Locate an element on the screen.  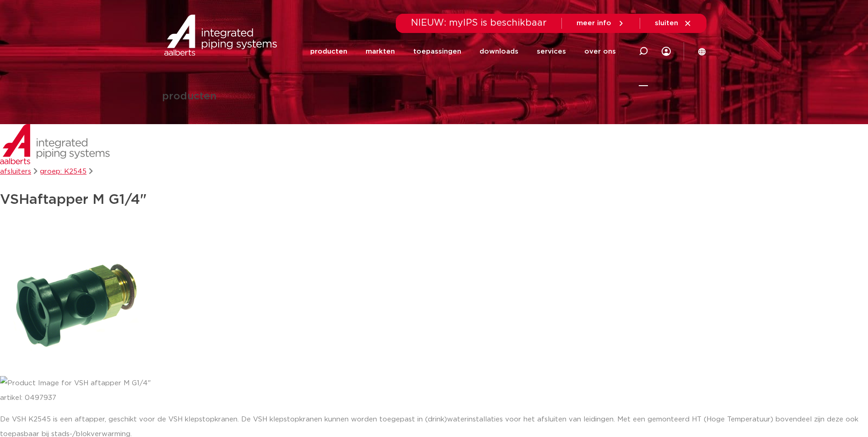
a: sluiten is located at coordinates (673, 24).